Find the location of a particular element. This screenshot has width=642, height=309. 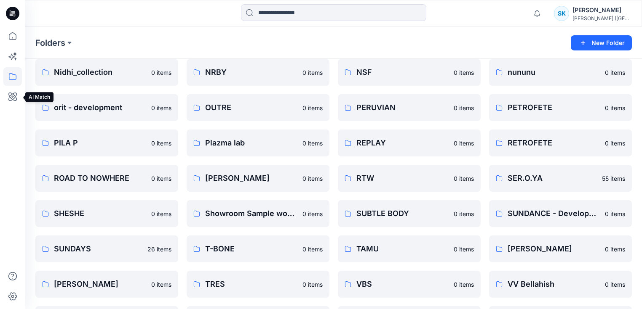

p: VV Bellahish is located at coordinates (553, 285).